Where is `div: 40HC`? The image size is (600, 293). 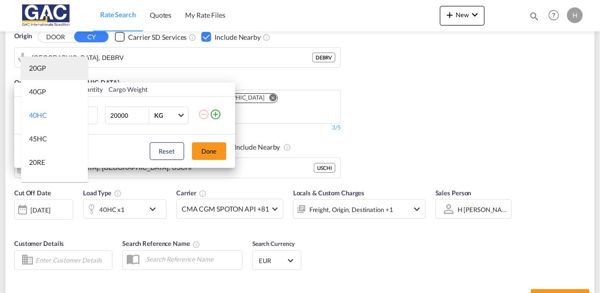 div: 40HC is located at coordinates (38, 115).